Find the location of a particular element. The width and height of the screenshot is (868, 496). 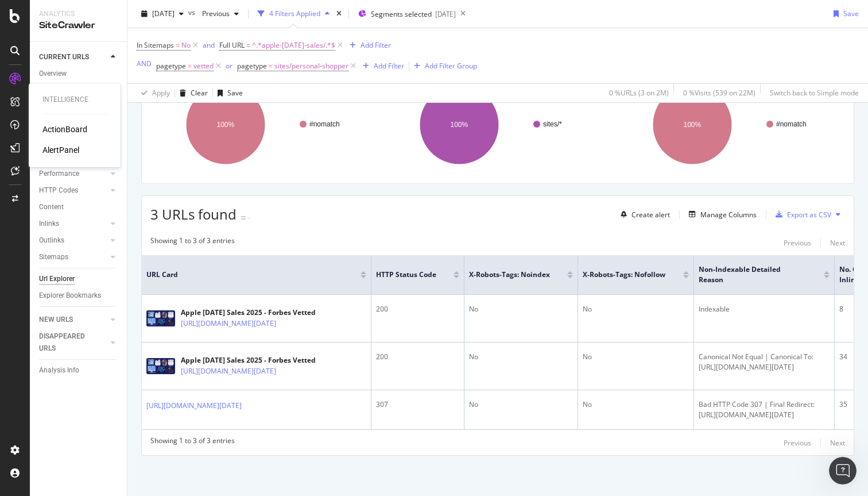

button: 4 Filters Applied is located at coordinates (293, 14).